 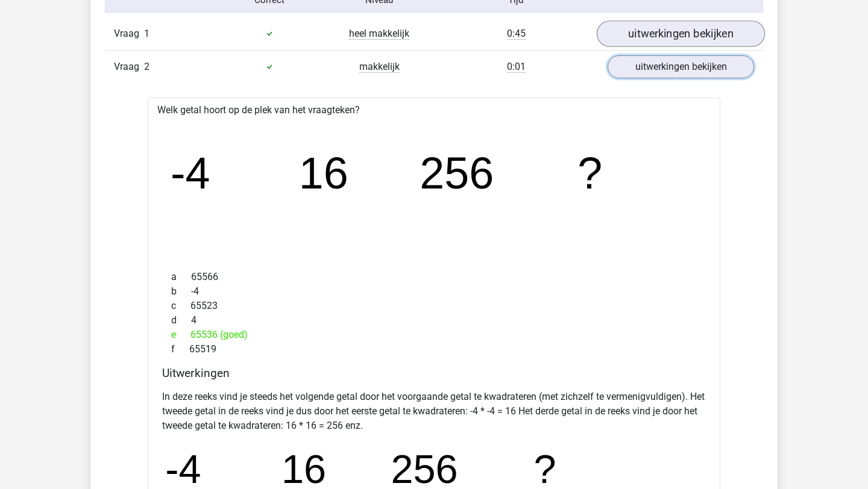 I want to click on span: heel makkelijk, so click(x=379, y=33).